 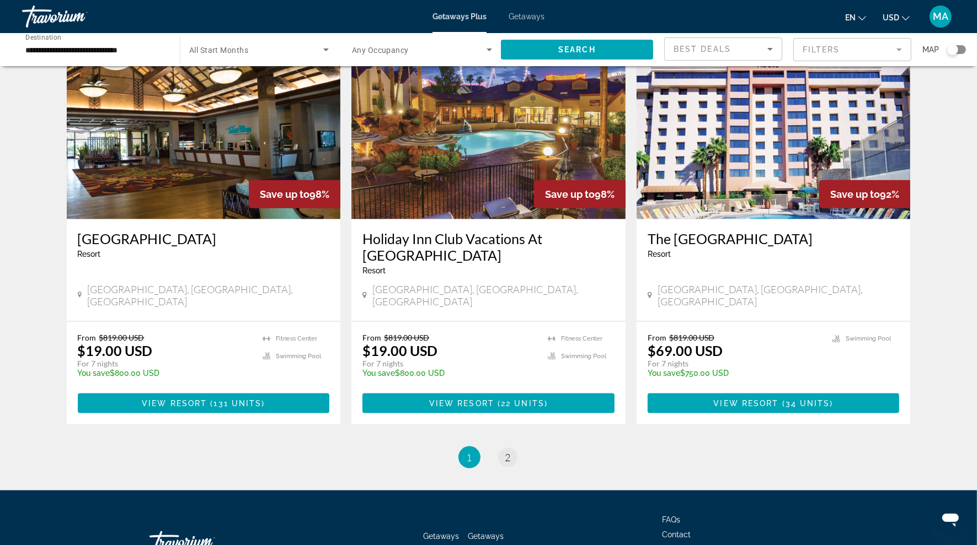 I want to click on img: C610O01X.jpg, so click(x=203, y=131).